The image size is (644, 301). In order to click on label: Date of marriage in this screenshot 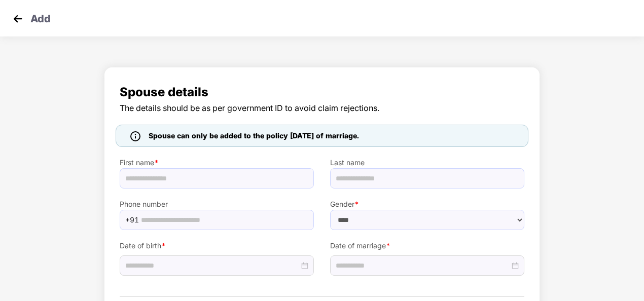, I will do `click(427, 246)`.